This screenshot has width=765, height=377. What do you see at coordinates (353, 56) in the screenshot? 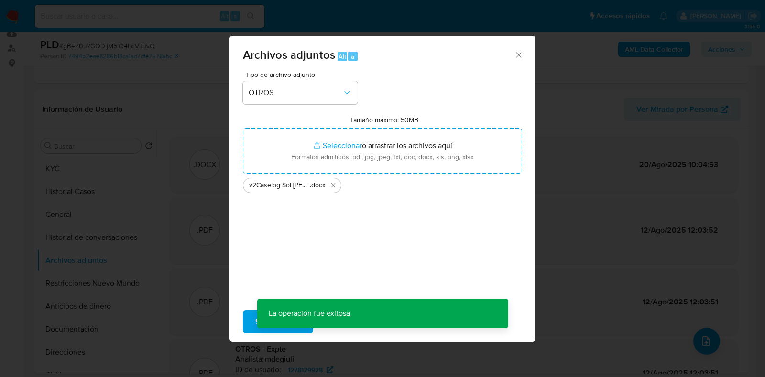
I see `span: a` at bounding box center [353, 56].